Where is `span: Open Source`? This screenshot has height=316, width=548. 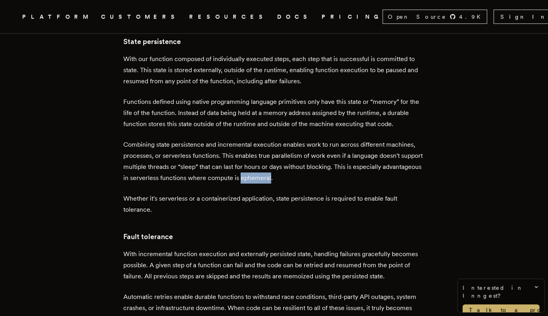 span: Open Source is located at coordinates (417, 17).